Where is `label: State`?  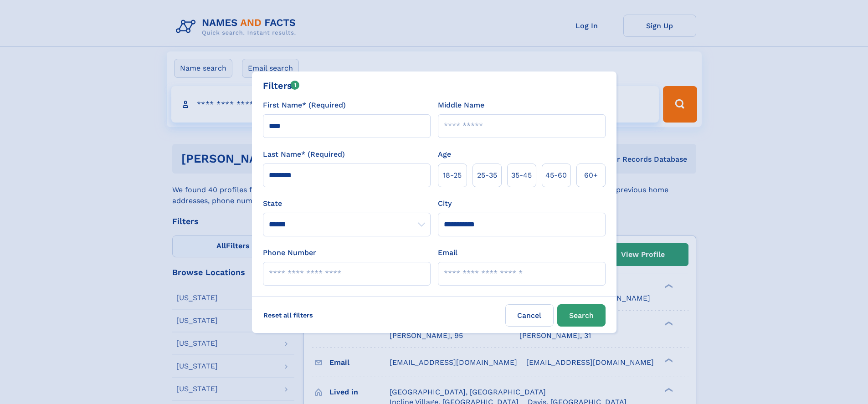 label: State is located at coordinates (347, 203).